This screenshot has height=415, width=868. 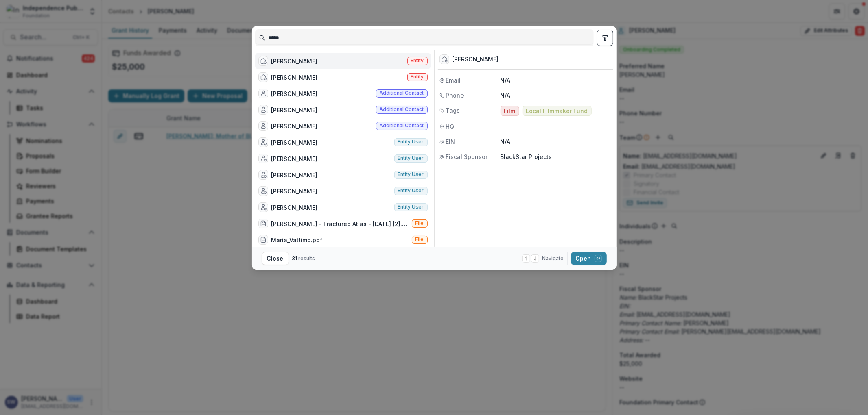 What do you see at coordinates (510, 111) in the screenshot?
I see `span: Film` at bounding box center [510, 111].